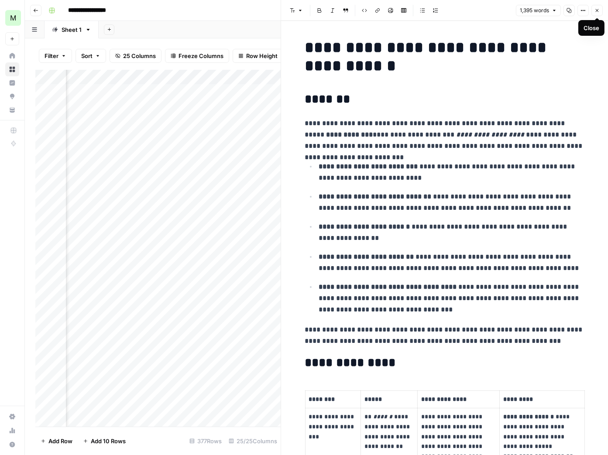 Image resolution: width=608 pixels, height=455 pixels. What do you see at coordinates (12, 417) in the screenshot?
I see `a: Settings` at bounding box center [12, 417].